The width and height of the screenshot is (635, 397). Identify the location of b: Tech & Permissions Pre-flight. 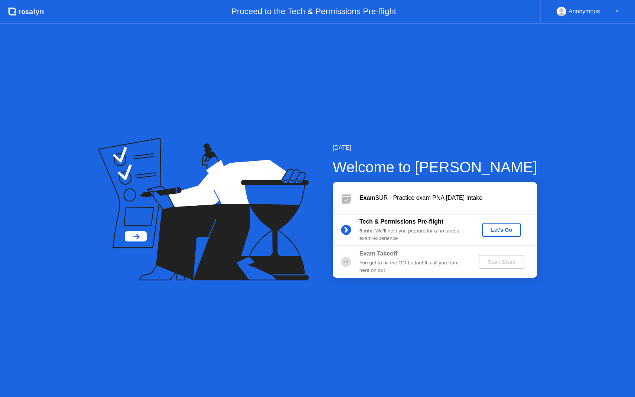
(401, 221).